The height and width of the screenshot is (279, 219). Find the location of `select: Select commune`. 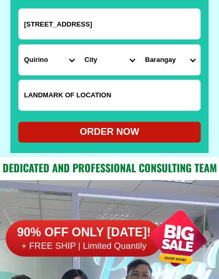

select: Select commune is located at coordinates (170, 60).